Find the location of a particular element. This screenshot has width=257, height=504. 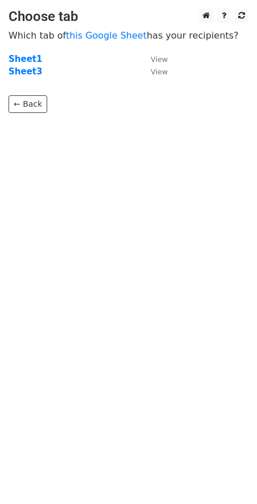

p: Which tab of has your recipients? is located at coordinates (128, 35).